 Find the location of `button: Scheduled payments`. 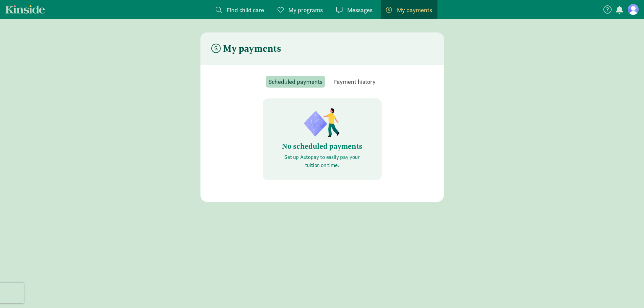

button: Scheduled payments is located at coordinates (296, 82).